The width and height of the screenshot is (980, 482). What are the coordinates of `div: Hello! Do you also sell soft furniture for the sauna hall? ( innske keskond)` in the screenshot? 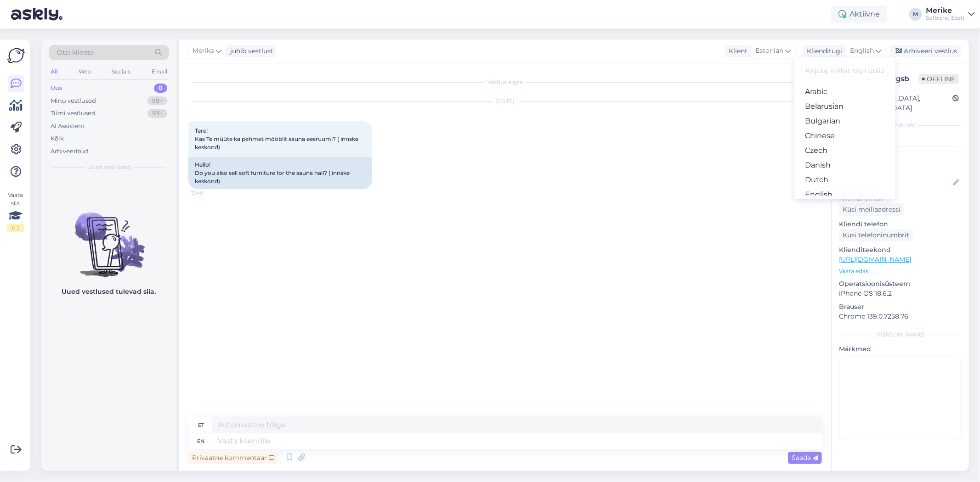 It's located at (280, 173).